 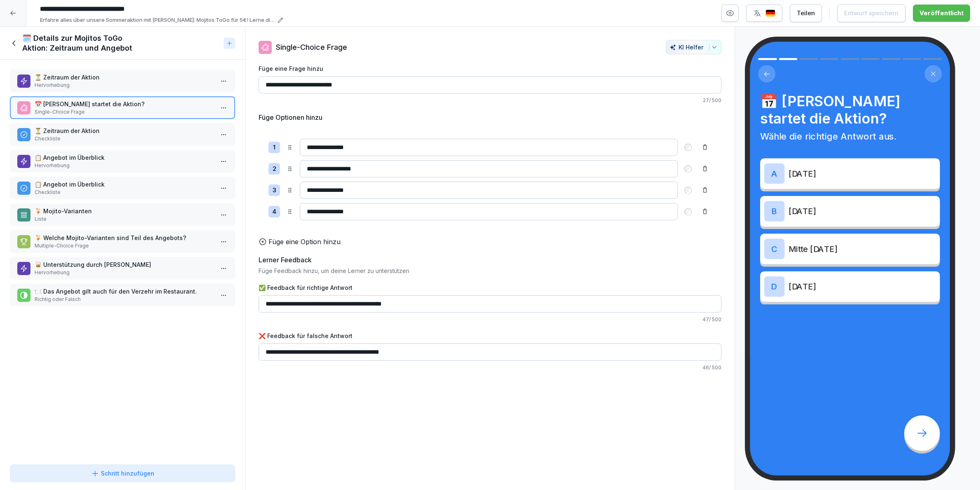 What do you see at coordinates (124, 211) in the screenshot?
I see `p: 🍹 Mojito-Varianten` at bounding box center [124, 211].